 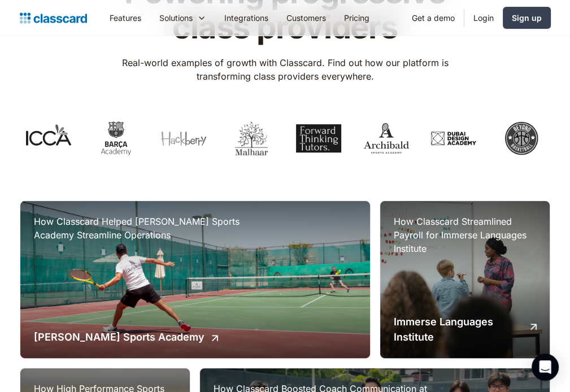 What do you see at coordinates (53, 18) in the screenshot?
I see `a: home` at bounding box center [53, 18].